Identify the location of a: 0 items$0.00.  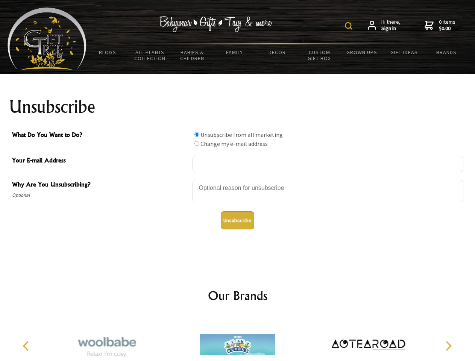
(440, 25).